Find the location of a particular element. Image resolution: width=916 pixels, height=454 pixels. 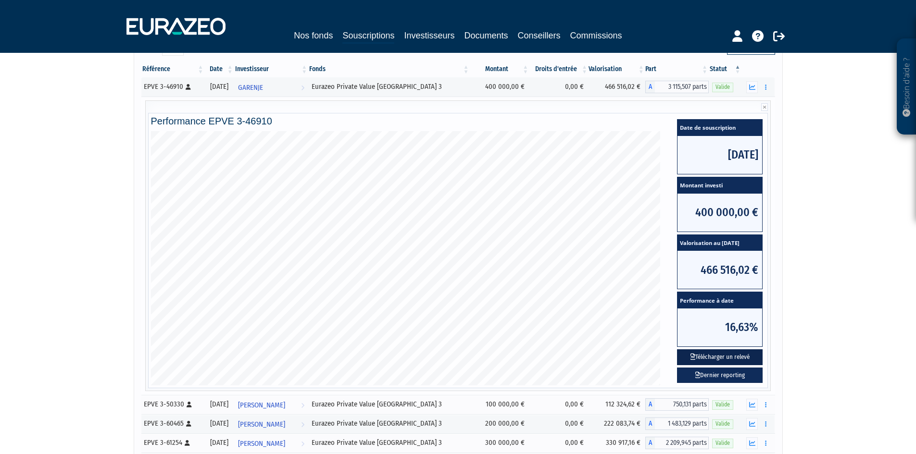

span: 2 209,945 parts is located at coordinates (682, 443).